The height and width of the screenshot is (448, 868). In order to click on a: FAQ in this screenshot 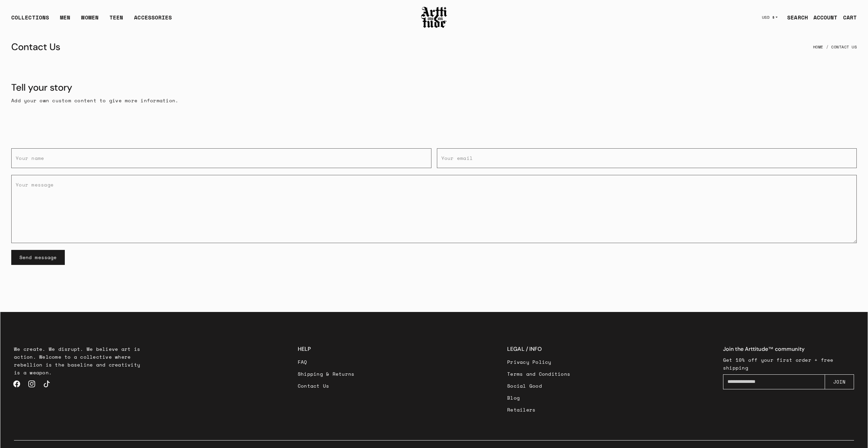, I will do `click(326, 362)`.